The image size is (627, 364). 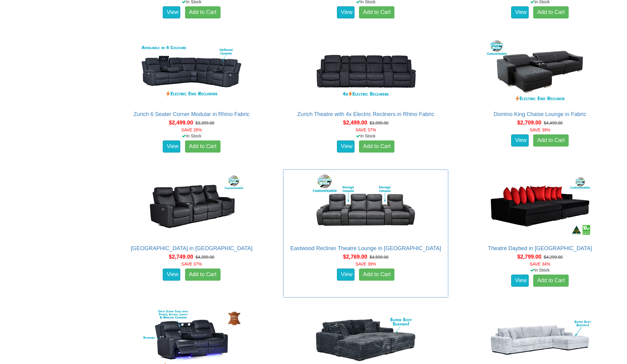 I want to click on span: $2,709.00, so click(x=529, y=123).